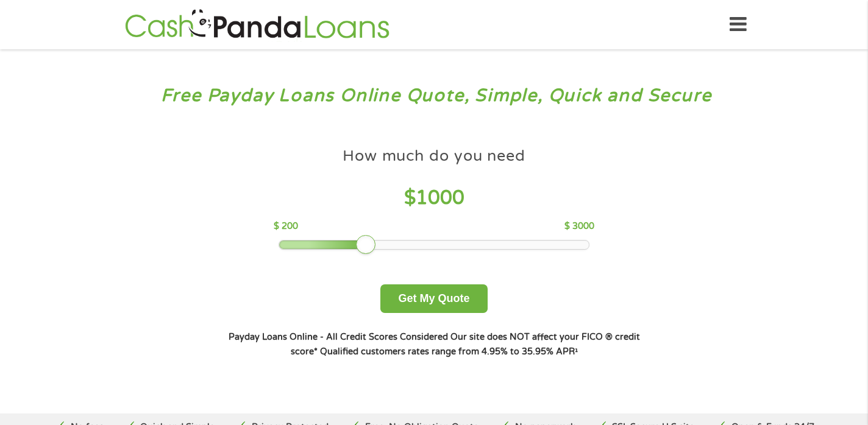 The width and height of the screenshot is (868, 425). Describe the element at coordinates (465, 344) in the screenshot. I see `strong: Our site does NOT affect your FICO ® credit score*` at that location.